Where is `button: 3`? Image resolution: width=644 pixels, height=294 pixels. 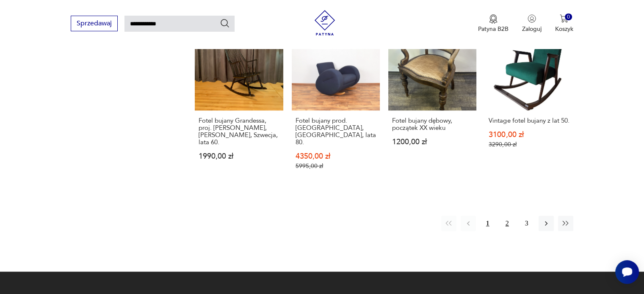 button: 3 is located at coordinates (527, 224).